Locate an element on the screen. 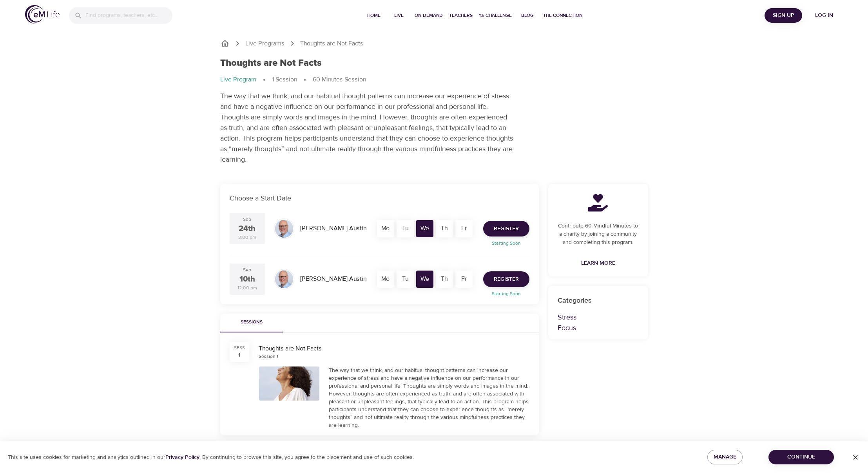 Image resolution: width=868 pixels, height=473 pixels. span: Home is located at coordinates (374, 15).